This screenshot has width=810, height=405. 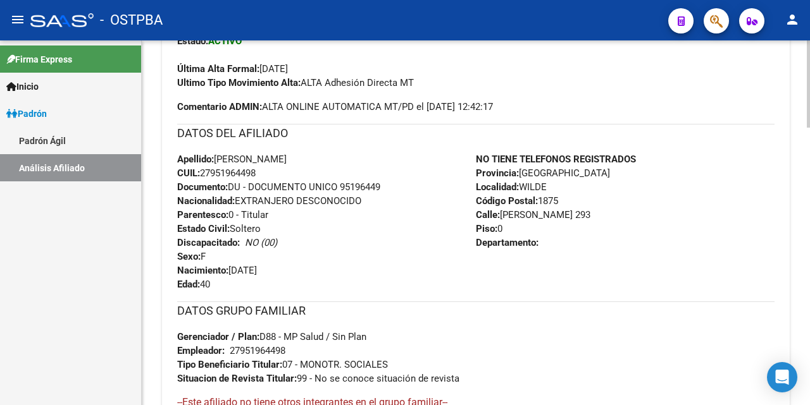 What do you see at coordinates (555, 159) in the screenshot?
I see `strong: NO TIENE TELEFONOS REGISTRADOS` at bounding box center [555, 159].